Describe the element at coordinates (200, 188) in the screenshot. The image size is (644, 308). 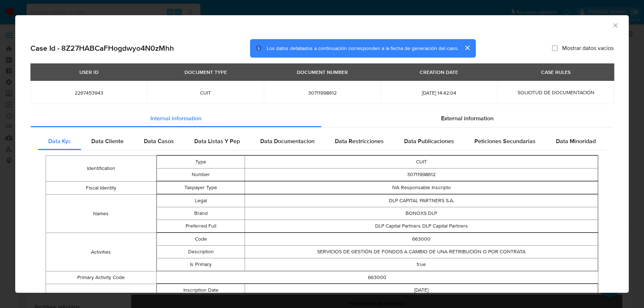
I see `td: Taxpayer Type` at that location.